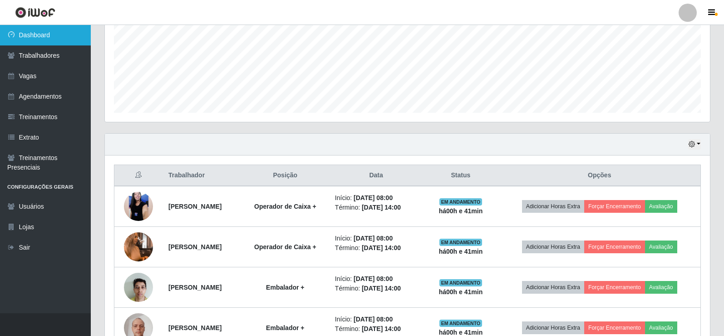 This screenshot has width=724, height=336. What do you see at coordinates (139, 206) in the screenshot?
I see `img: 1743178705406.jpeg` at bounding box center [139, 206].